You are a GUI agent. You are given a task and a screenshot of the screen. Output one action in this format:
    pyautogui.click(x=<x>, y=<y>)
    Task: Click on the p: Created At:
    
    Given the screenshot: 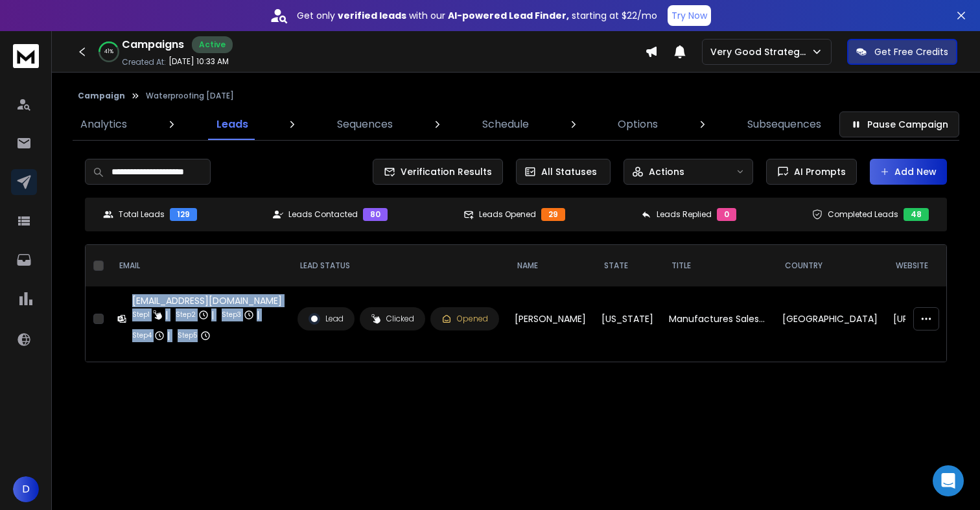 What is the action you would take?
    pyautogui.click(x=144, y=62)
    